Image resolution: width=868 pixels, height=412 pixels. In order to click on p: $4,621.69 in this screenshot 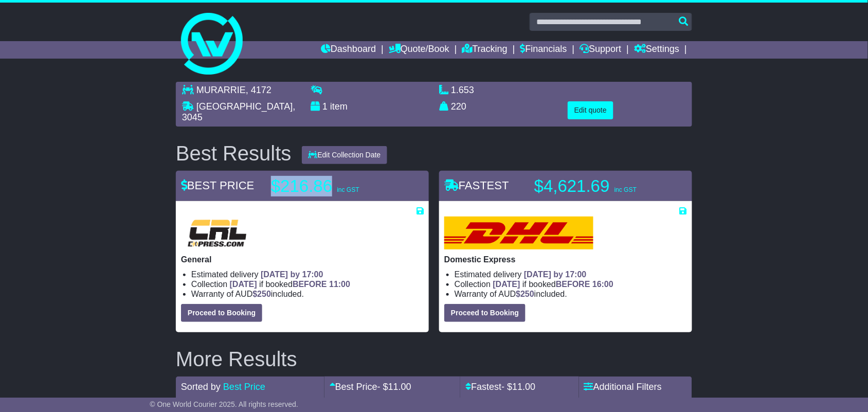, I will do `click(598, 186)`.